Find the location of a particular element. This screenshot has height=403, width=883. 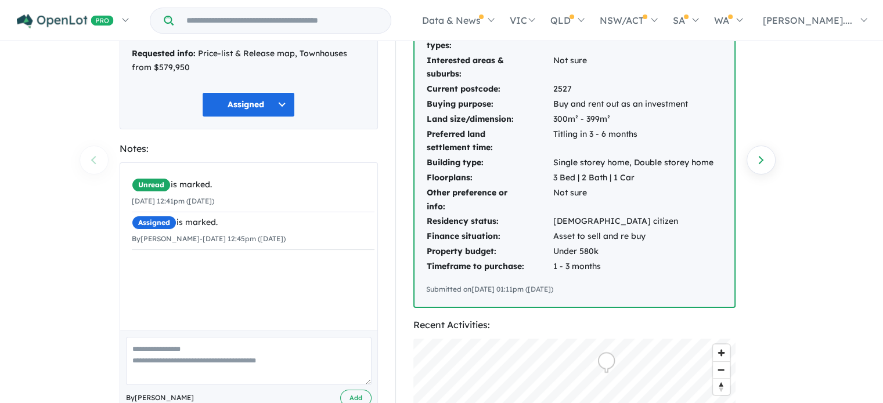

td: Single storey home, Double storey home is located at coordinates (633, 163).